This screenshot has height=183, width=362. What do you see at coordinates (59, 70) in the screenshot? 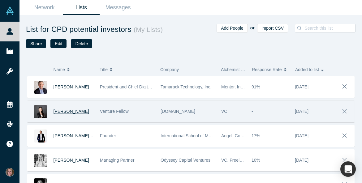
I see `span: Name` at bounding box center [59, 70].